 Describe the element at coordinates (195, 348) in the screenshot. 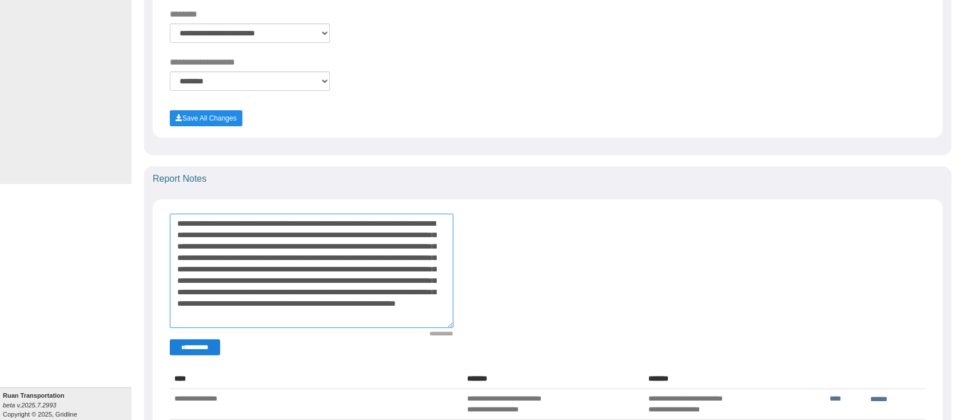

I see `button: Change Filter Options` at that location.